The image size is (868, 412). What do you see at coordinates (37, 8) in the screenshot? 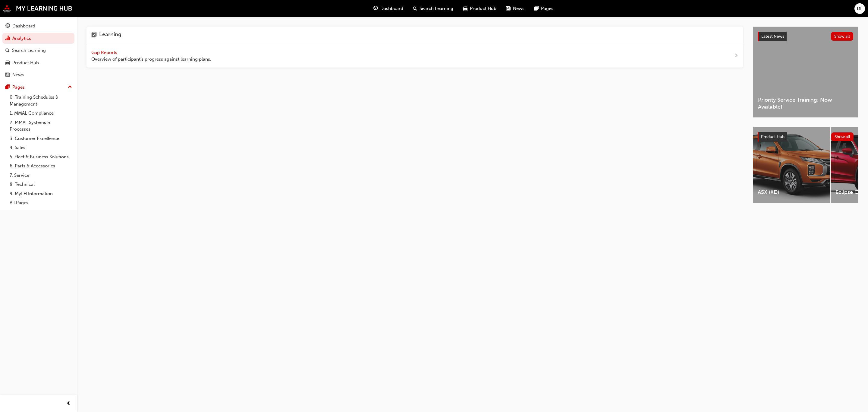
I see `img: mmal` at bounding box center [37, 8].